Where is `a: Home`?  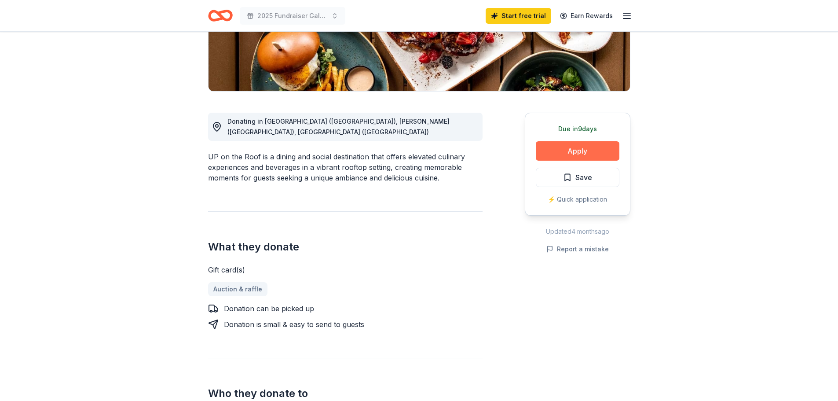 a: Home is located at coordinates (220, 15).